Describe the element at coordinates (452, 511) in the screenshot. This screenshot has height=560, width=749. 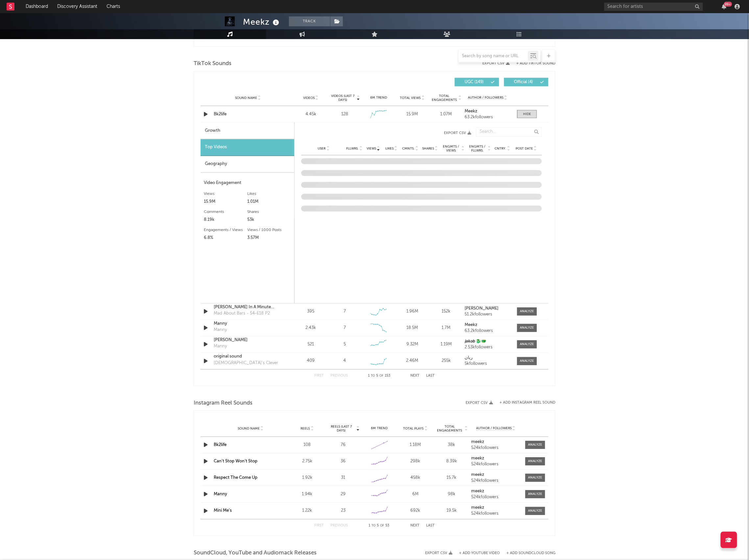
I see `div: 19.5k` at that location.